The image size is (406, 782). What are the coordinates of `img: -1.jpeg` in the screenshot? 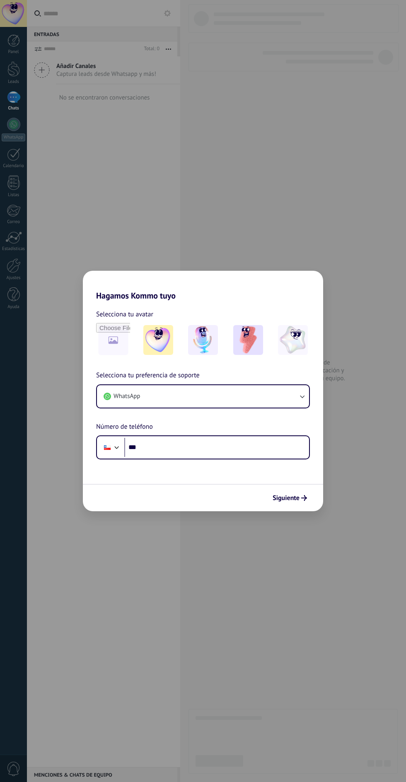 It's located at (158, 340).